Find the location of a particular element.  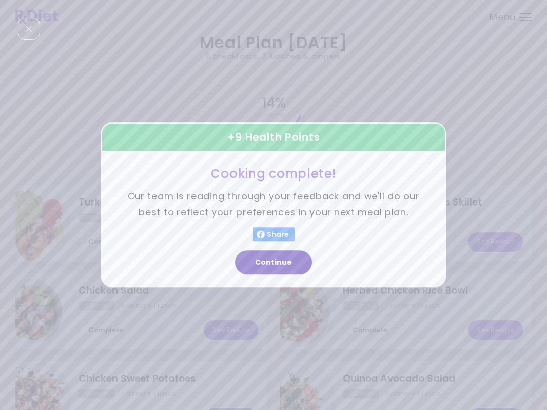

div: Close is located at coordinates (29, 29).